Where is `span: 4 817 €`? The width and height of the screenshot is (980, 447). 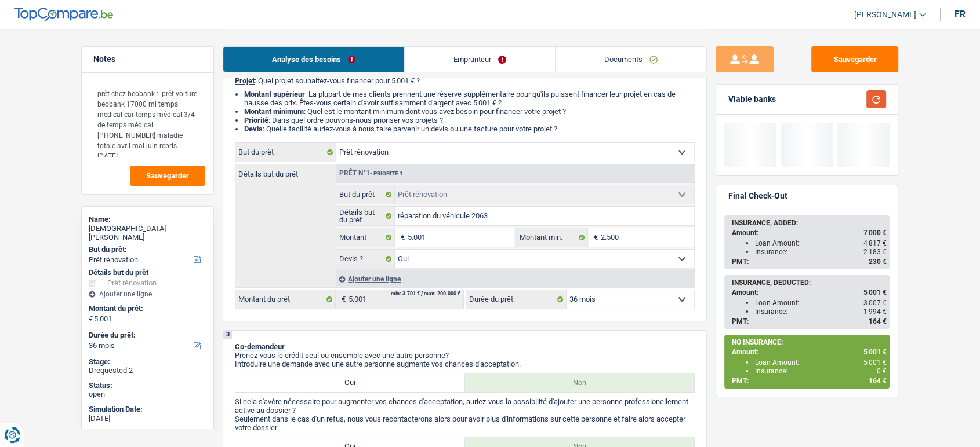 span: 4 817 € is located at coordinates (874, 243).